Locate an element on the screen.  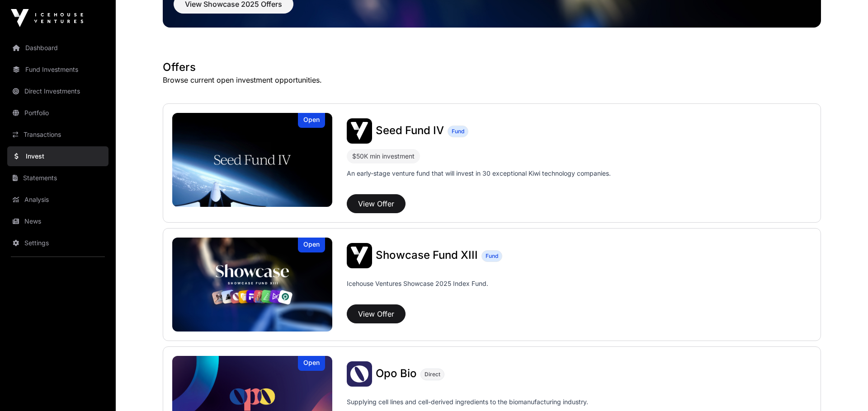
a: Showcase Fund XIII is located at coordinates (427, 256).